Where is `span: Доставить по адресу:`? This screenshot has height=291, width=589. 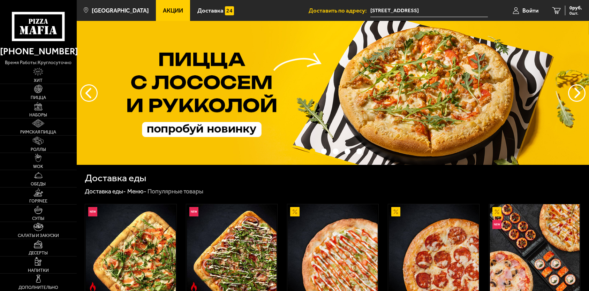 span: Доставить по адресу: is located at coordinates (339, 10).